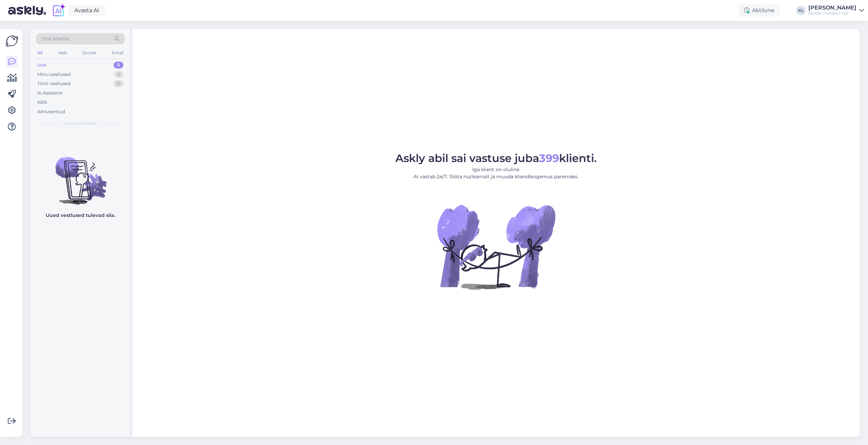  I want to click on img: Askly Logo, so click(12, 41).